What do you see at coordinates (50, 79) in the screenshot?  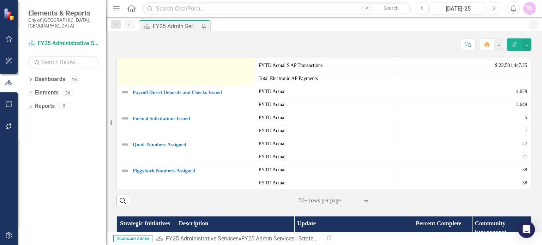 I see `a: Dashboards` at bounding box center [50, 79].